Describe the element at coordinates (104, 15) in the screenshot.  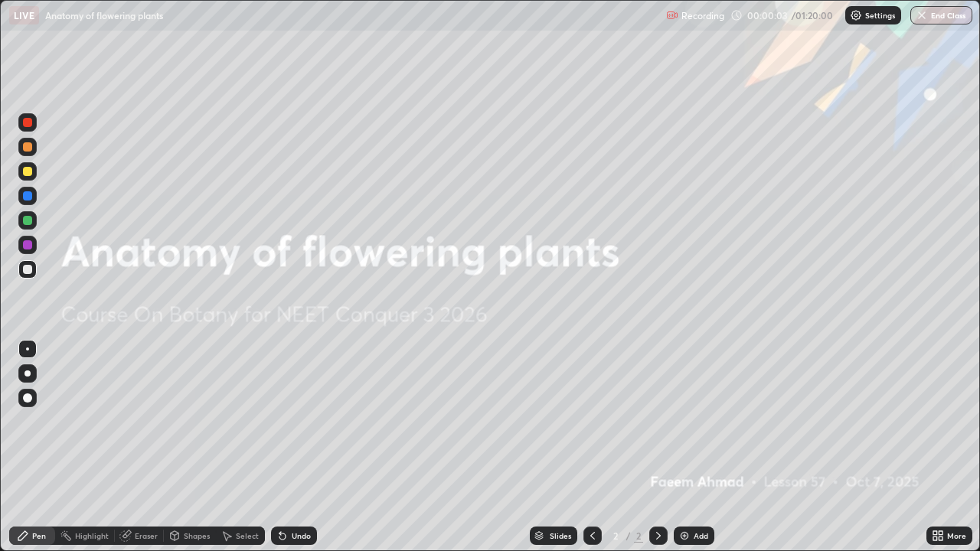
I see `p: Anatomy of flowering plants` at that location.